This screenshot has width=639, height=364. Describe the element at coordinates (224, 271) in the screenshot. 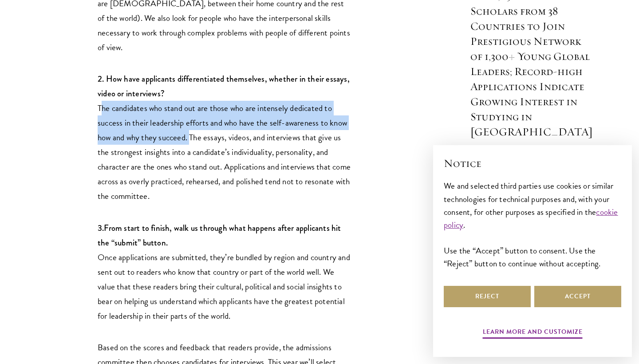

I see `p: Once applications are submitted, they’re bundled by region and country and sent out to readers wh...` at that location.